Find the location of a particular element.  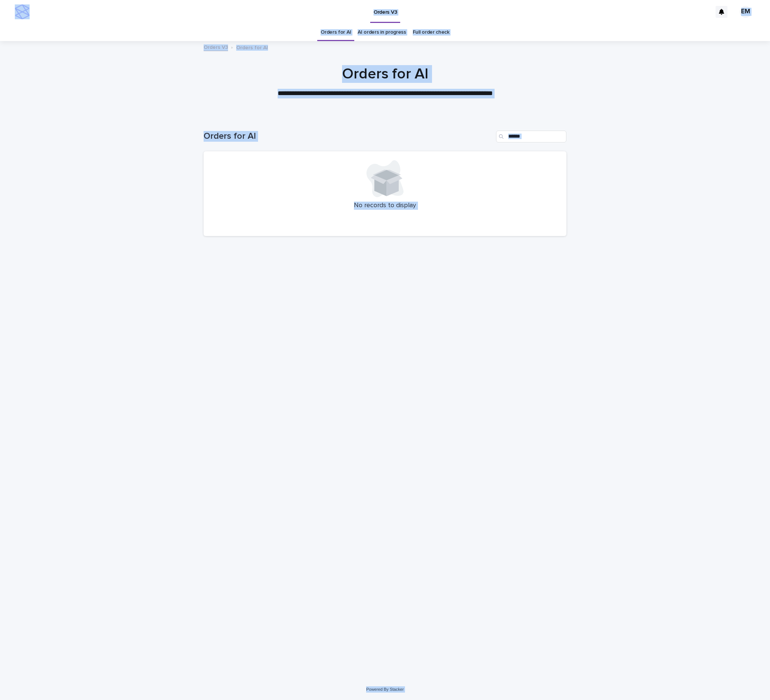

a: Full order check is located at coordinates (431, 32).